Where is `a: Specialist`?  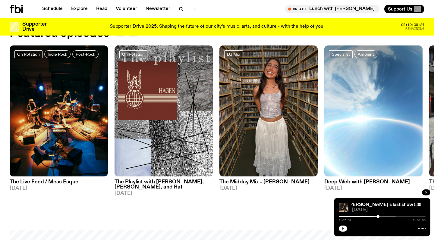
a: Specialist is located at coordinates (341, 54).